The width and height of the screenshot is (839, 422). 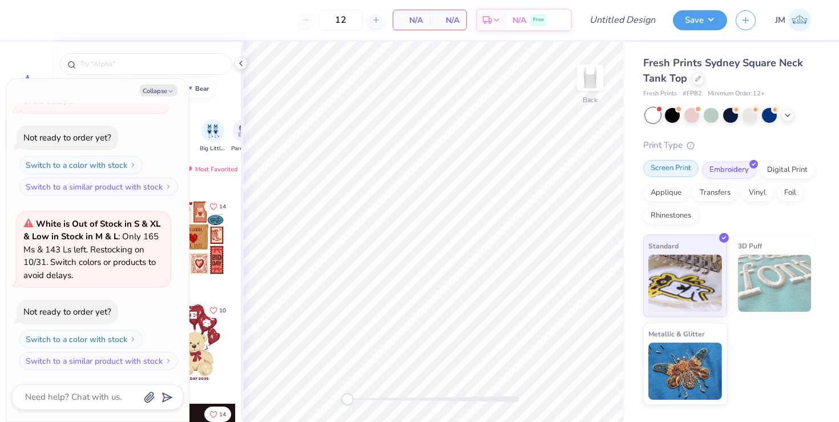 I want to click on img: Standard, so click(x=685, y=283).